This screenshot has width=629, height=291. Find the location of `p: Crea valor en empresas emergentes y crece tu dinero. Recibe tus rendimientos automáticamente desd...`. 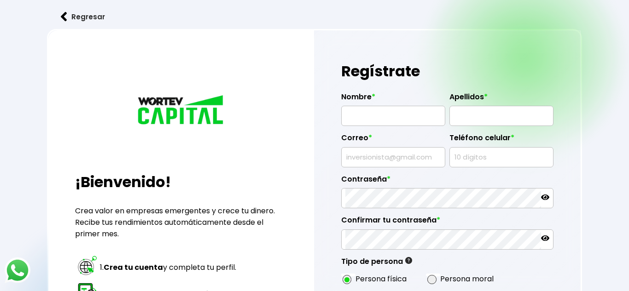

p: Crea valor en empresas emergentes y crece tu dinero. Recibe tus rendimientos automáticamente desd... is located at coordinates (181, 222).